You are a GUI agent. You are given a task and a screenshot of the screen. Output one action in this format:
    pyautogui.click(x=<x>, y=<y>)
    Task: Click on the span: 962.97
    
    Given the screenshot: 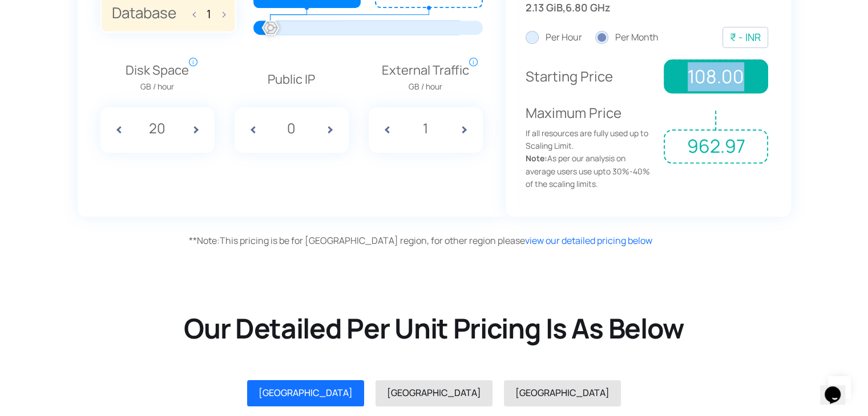 What is the action you would take?
    pyautogui.click(x=716, y=147)
    